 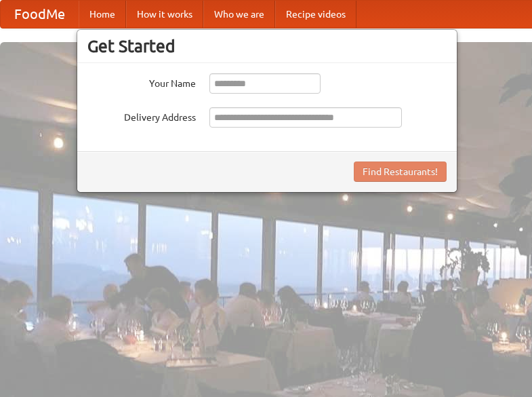 I want to click on a: Who we are, so click(x=240, y=14).